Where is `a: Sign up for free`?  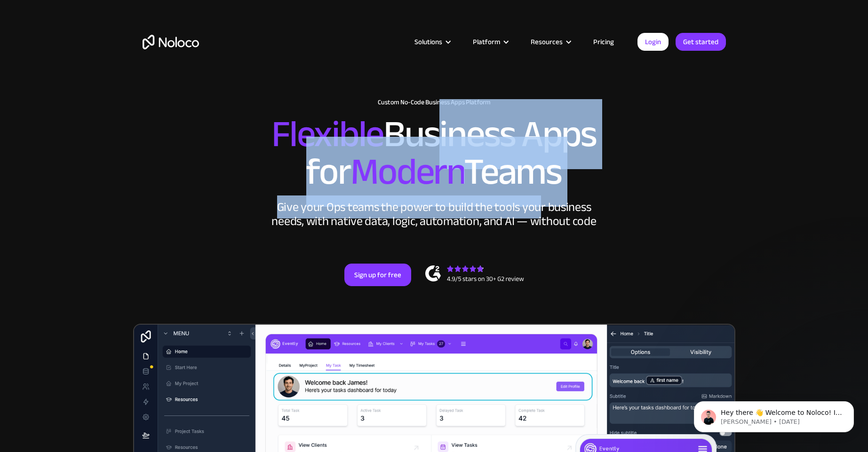 a: Sign up for free is located at coordinates (378, 275).